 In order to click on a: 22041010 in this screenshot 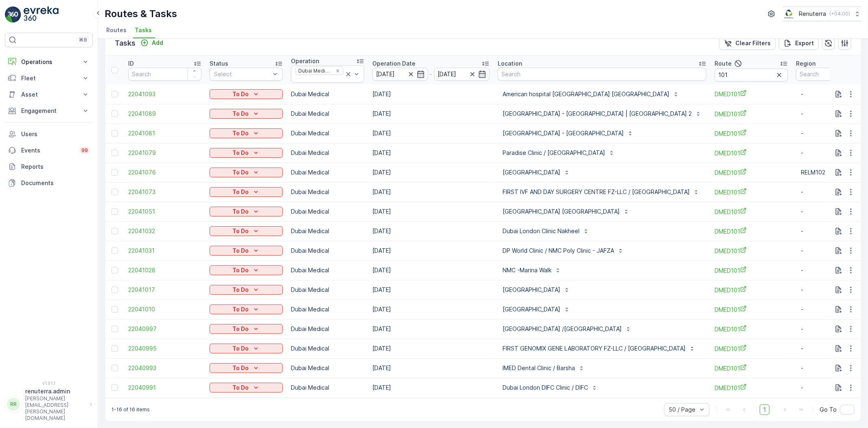, I will do `click(165, 309)`.